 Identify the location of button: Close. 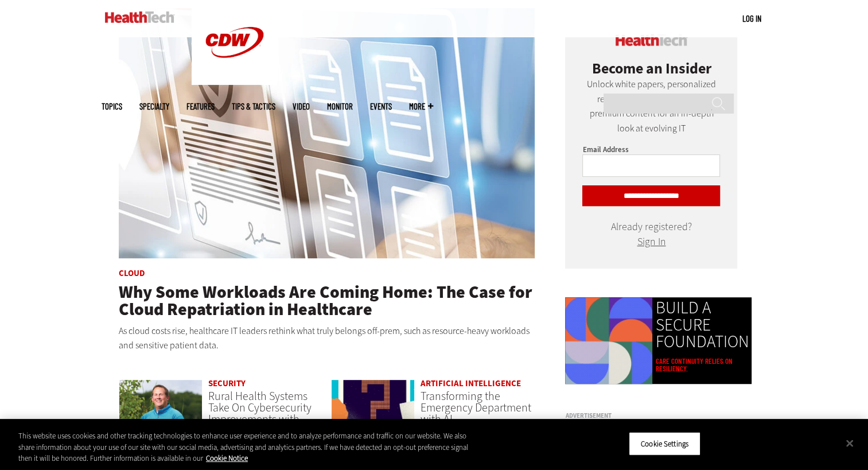
(850, 443).